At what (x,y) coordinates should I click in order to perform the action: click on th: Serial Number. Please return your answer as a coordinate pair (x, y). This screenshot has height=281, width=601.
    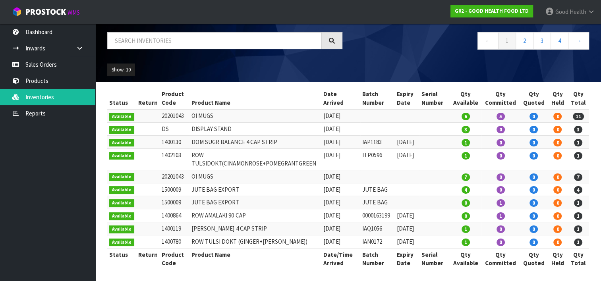
    Looking at the image, I should click on (434, 259).